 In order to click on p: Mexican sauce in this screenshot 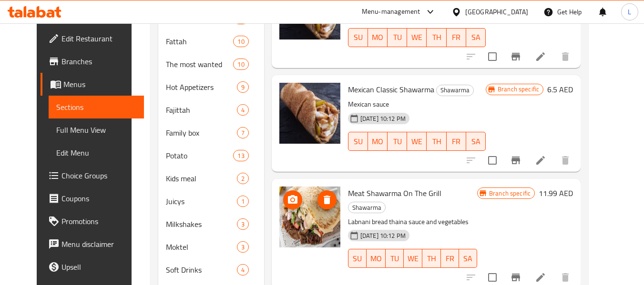, I will do `click(417, 104)`.